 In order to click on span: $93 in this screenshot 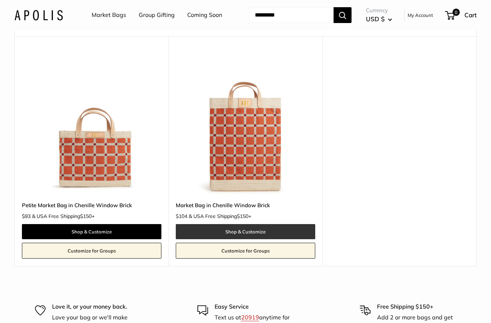, I will do `click(26, 216)`.